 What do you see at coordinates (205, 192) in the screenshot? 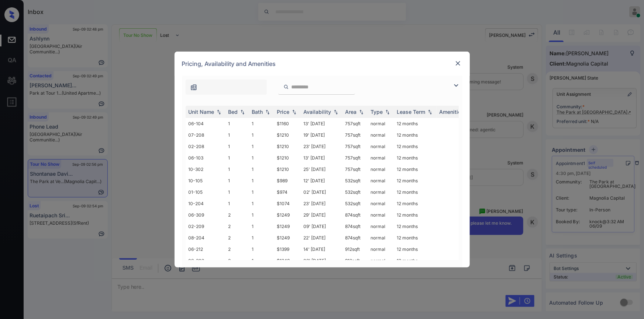
I see `td: 01-105` at bounding box center [205, 192].